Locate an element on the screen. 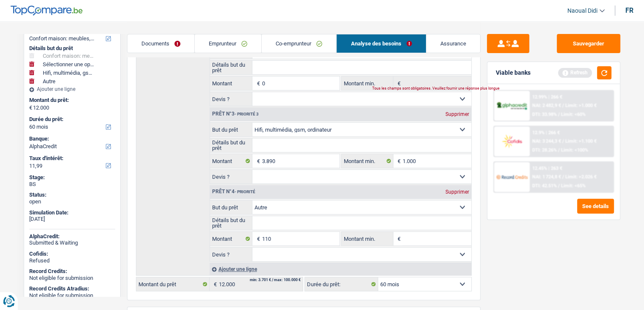 The image size is (644, 310). div: Simulation Date: is located at coordinates (72, 212).